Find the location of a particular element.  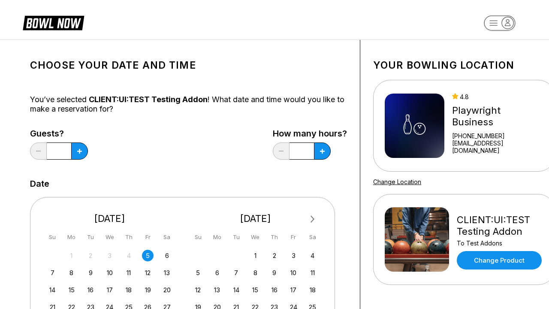

div: Not available Thursday, September 4th, 2025 is located at coordinates (129, 255).